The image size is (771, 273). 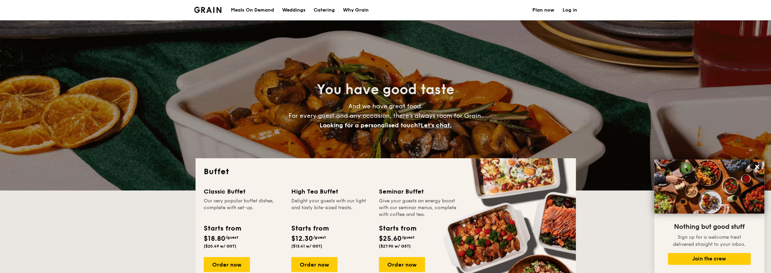 I want to click on span: ($13.41 w/ GST), so click(x=307, y=246).